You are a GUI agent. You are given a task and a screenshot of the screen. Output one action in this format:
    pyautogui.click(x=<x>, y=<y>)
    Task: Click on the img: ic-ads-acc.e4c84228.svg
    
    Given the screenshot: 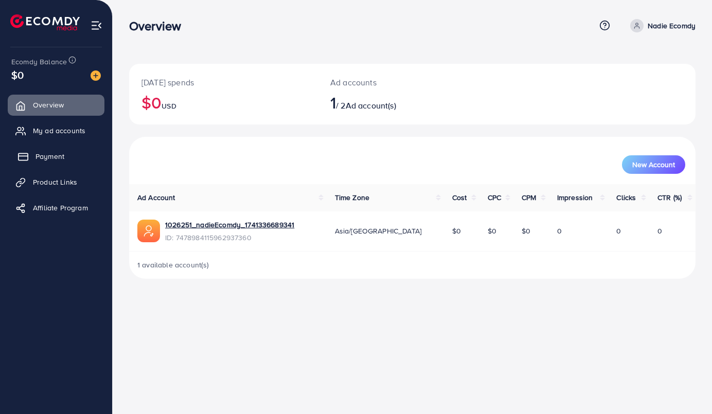 What is the action you would take?
    pyautogui.click(x=149, y=231)
    